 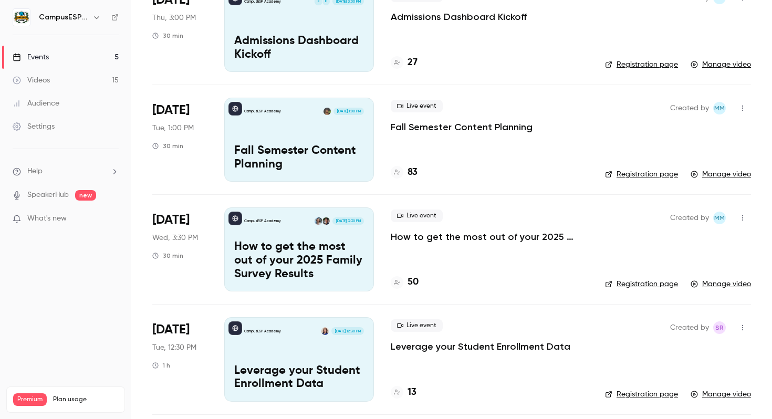 What do you see at coordinates (174, 18) in the screenshot?
I see `span: Thu, 3:00 PM` at bounding box center [174, 18].